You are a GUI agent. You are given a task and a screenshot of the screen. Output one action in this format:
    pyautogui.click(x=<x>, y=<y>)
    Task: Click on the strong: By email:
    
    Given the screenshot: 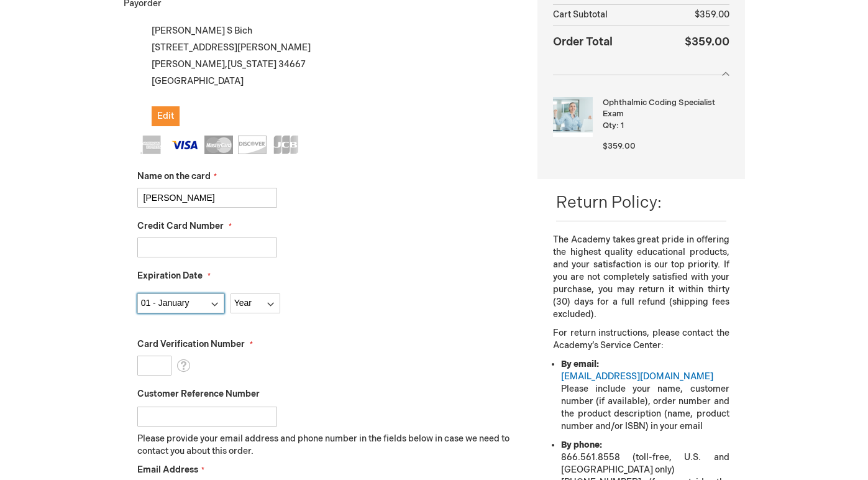 What is the action you would take?
    pyautogui.click(x=580, y=364)
    